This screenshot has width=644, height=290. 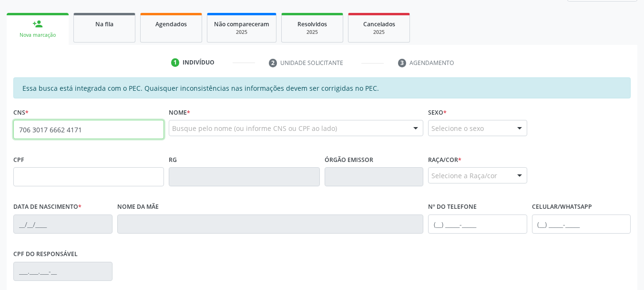 I want to click on div: person_add, so click(x=38, y=24).